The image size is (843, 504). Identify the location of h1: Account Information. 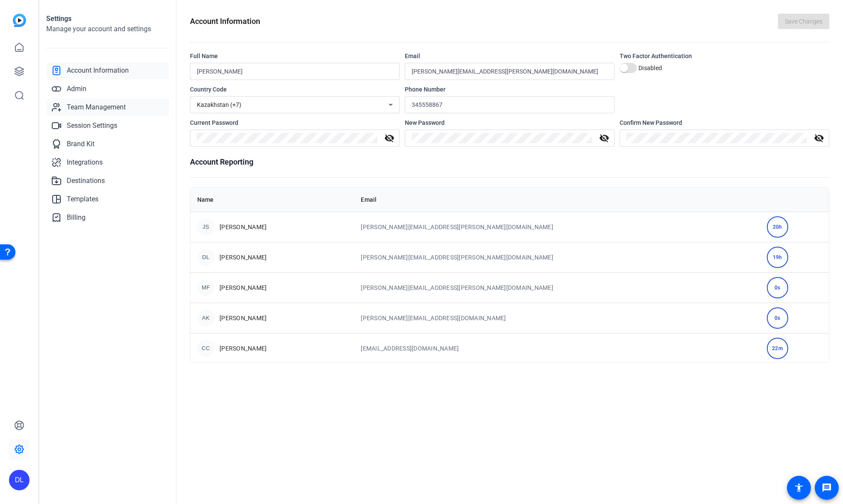
(225, 22).